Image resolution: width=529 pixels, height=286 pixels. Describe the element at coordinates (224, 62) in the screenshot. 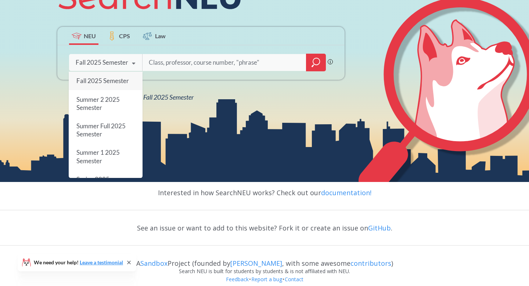

I see `input: Class, professor, course number, "phrase"` at that location.